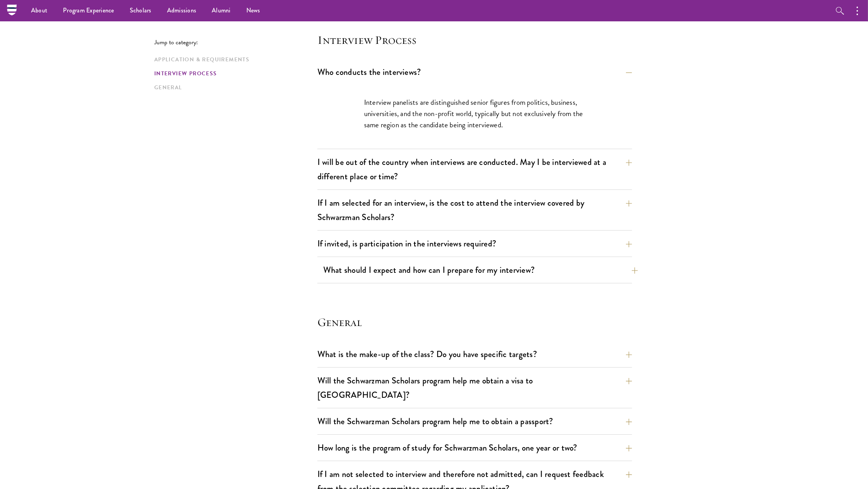 The image size is (868, 489). What do you see at coordinates (475, 354) in the screenshot?
I see `button: What is the make-up of the class? Do you have specific targets?` at bounding box center [475, 354].